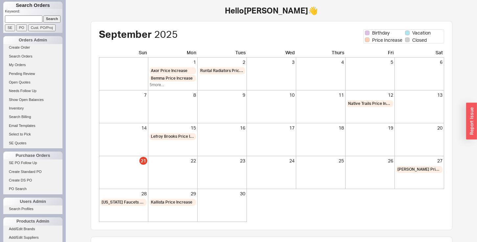 This screenshot has width=477, height=242. Describe the element at coordinates (222, 161) in the screenshot. I see `div: 23` at that location.